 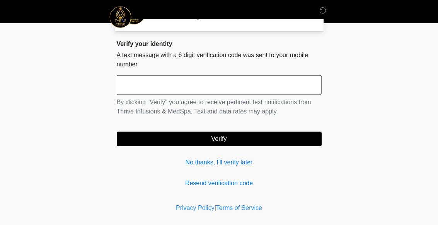 I want to click on a: Privacy Policy, so click(x=195, y=208).